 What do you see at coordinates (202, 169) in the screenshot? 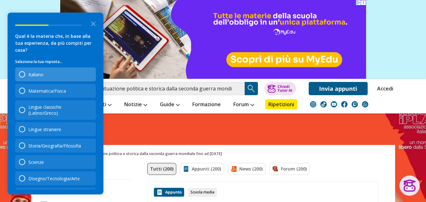
I see `a: Appunti (200)` at bounding box center [202, 169].